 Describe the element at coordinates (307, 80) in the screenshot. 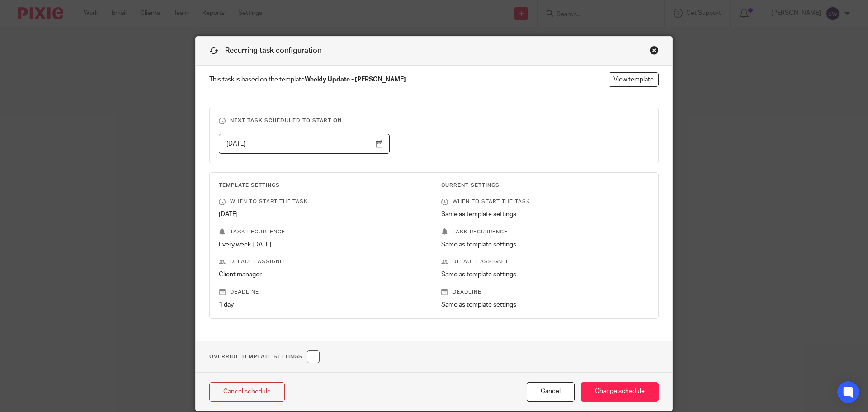

I see `span: This task is based on the template` at that location.